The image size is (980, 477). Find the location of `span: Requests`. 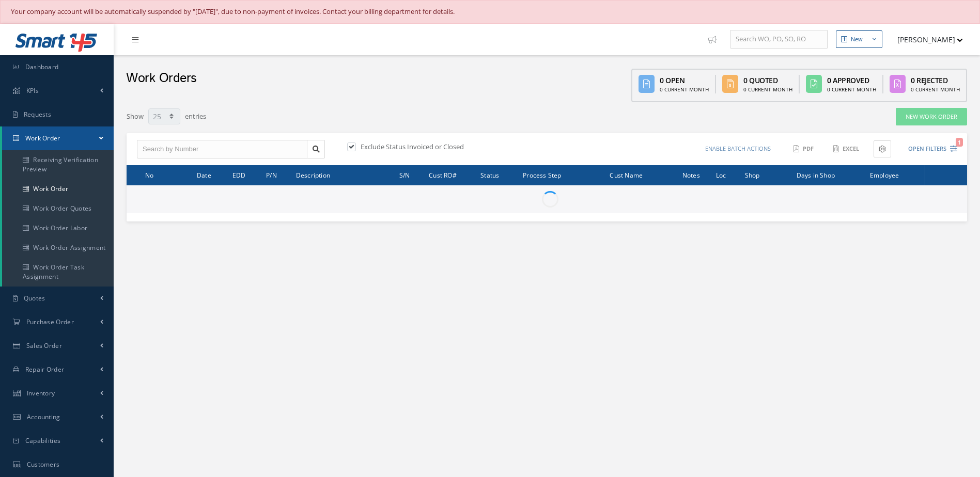

span: Requests is located at coordinates (37, 114).